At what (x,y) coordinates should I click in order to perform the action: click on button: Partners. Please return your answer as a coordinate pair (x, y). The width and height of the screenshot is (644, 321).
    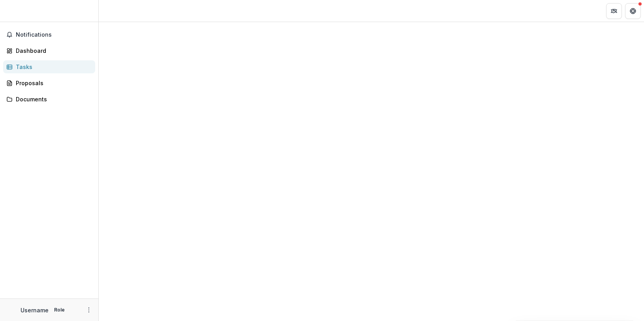
    Looking at the image, I should click on (614, 11).